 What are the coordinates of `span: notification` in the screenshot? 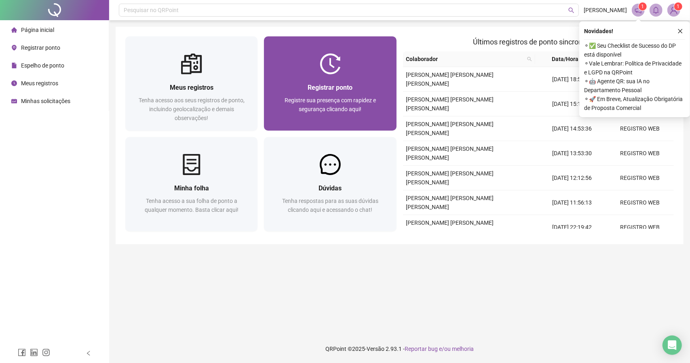 It's located at (638, 10).